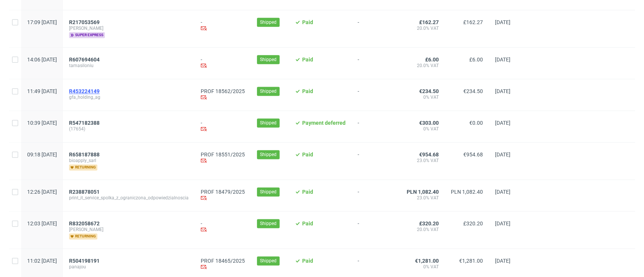  What do you see at coordinates (223, 91) in the screenshot?
I see `a: PROF 18562/2025` at bounding box center [223, 91].